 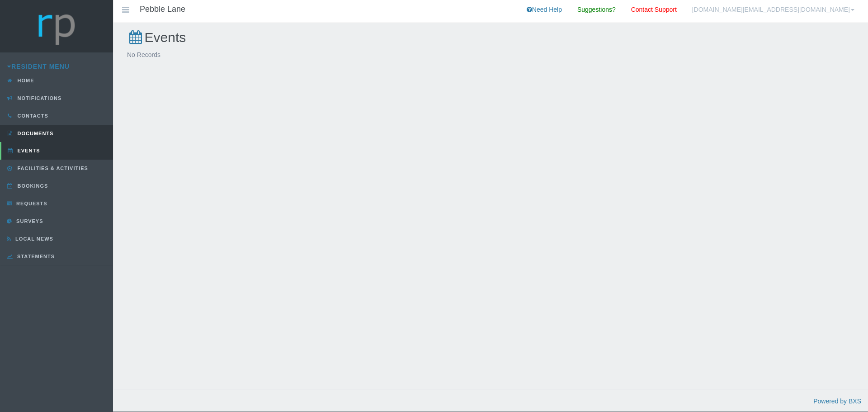 I want to click on h4: Pebble Lane, so click(x=162, y=9).